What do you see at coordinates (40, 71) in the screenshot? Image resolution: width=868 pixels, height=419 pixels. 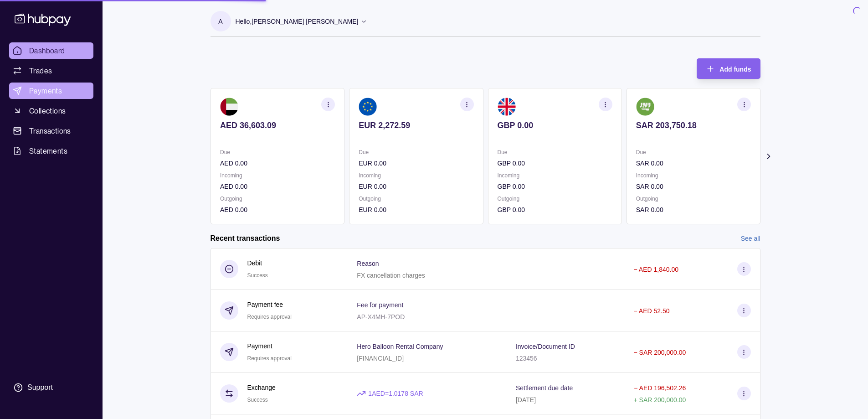 I see `span: Trades` at bounding box center [40, 71].